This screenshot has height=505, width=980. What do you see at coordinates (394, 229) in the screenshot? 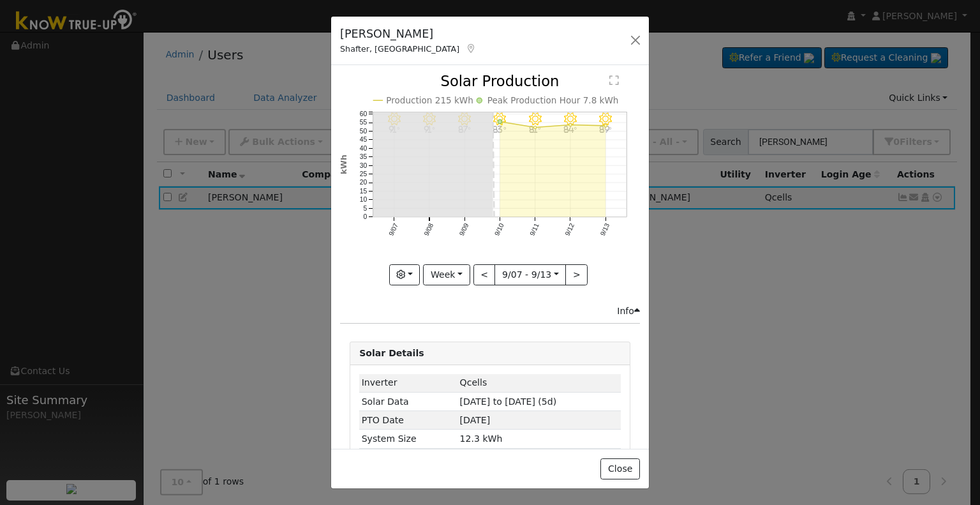
I see `text: 9/07` at bounding box center [394, 229].